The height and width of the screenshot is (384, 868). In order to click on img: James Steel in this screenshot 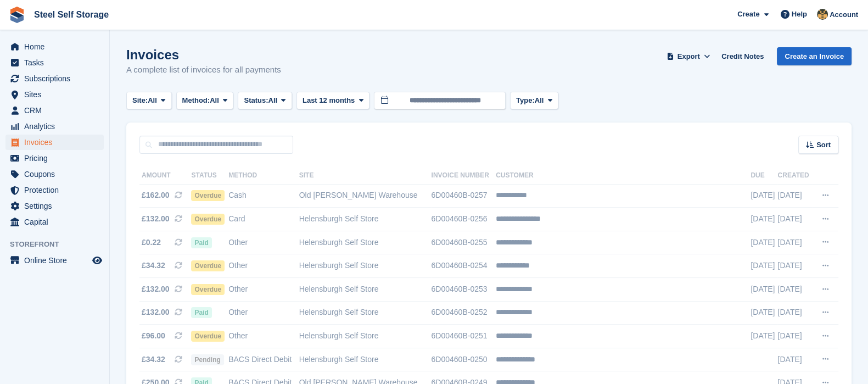, I will do `click(822, 14)`.